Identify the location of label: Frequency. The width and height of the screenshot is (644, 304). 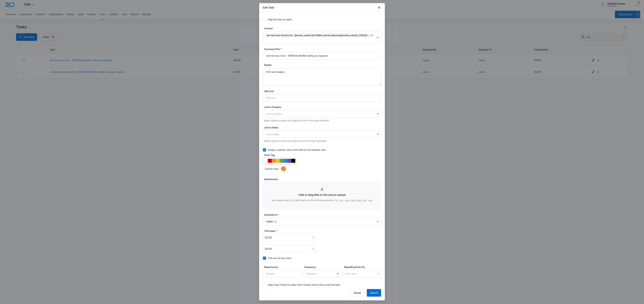
(323, 267).